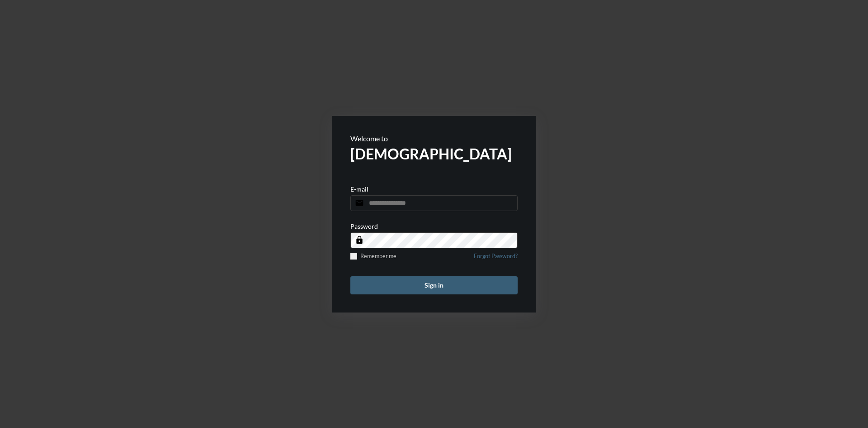 Image resolution: width=868 pixels, height=428 pixels. I want to click on button: Sign in, so click(434, 285).